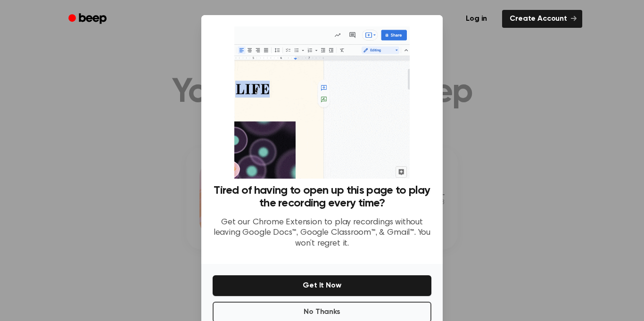  What do you see at coordinates (542, 19) in the screenshot?
I see `a: Create Account` at bounding box center [542, 19].